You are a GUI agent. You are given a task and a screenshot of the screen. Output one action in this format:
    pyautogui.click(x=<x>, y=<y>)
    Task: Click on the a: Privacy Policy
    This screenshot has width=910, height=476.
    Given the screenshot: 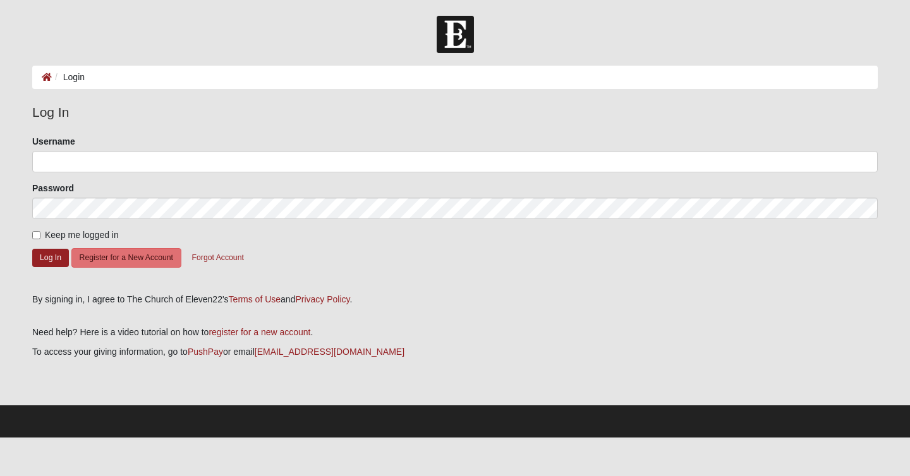 What is the action you would take?
    pyautogui.click(x=322, y=299)
    